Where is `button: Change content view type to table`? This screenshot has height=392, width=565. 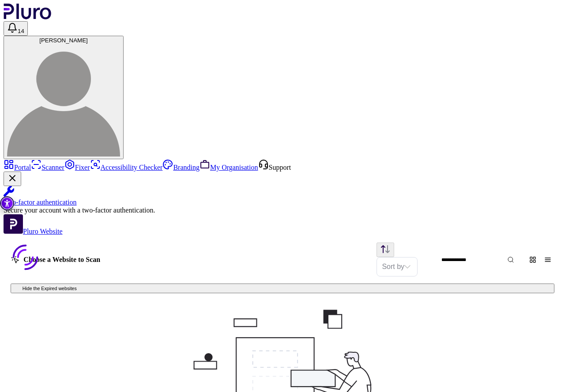
button: Change content view type to table is located at coordinates (548, 259).